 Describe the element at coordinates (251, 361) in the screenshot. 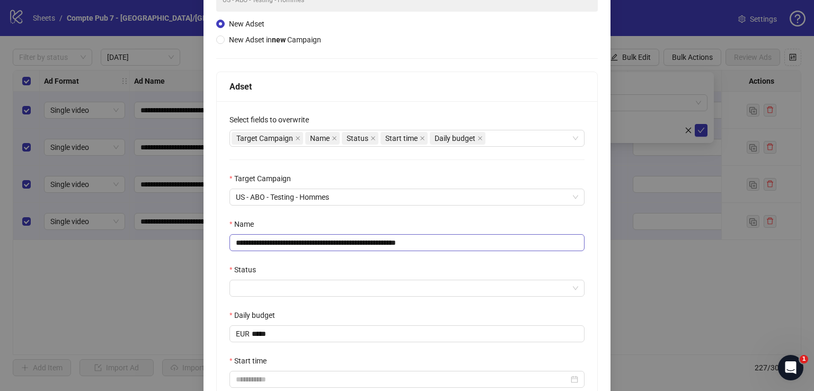

I see `label: Start time` at that location.